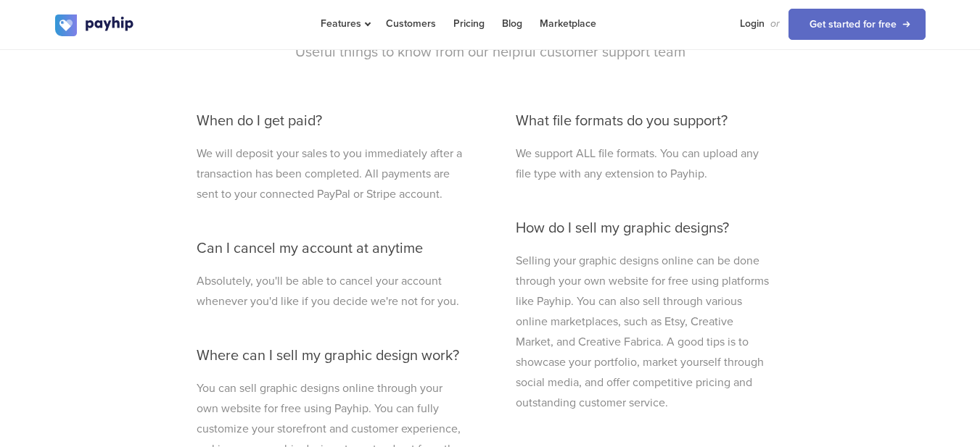 The height and width of the screenshot is (447, 980). Describe the element at coordinates (331, 356) in the screenshot. I see `h3: Where can I sell my graphic design work?` at that location.